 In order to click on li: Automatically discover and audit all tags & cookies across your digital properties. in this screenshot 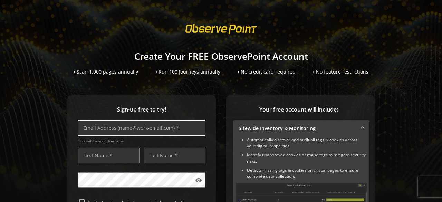, I will do `click(307, 143)`.